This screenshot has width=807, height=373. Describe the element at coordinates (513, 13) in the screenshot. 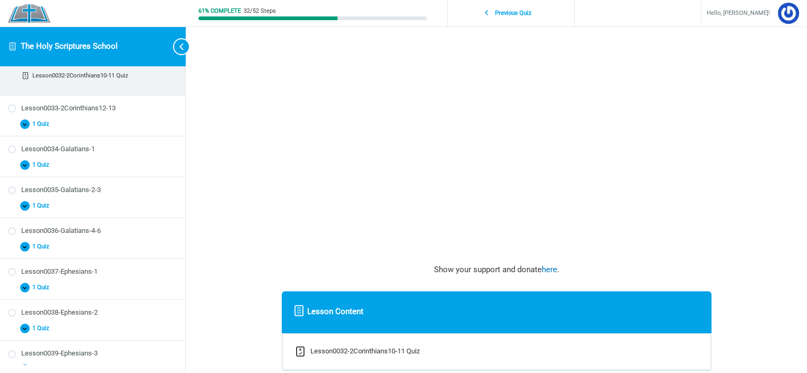

I see `span: Previous Quiz` at that location.